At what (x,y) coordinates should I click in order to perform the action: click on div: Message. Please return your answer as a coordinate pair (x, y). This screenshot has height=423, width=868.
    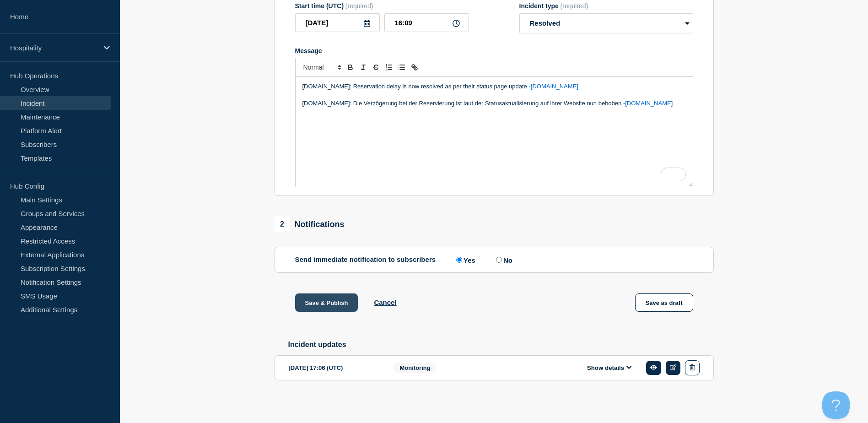
    Looking at the image, I should click on (494, 51).